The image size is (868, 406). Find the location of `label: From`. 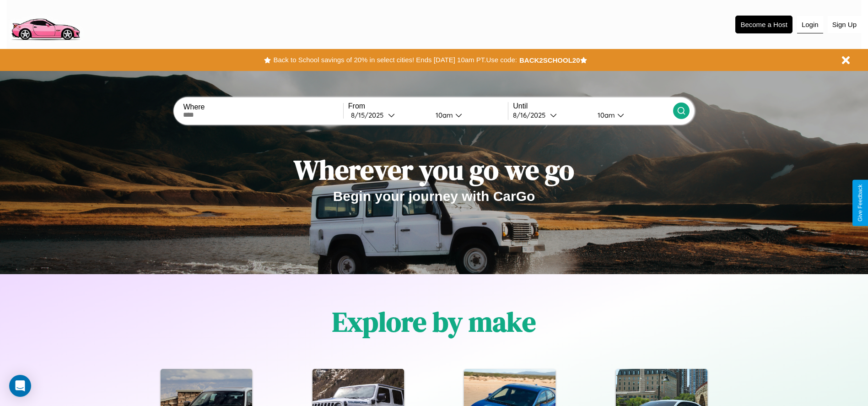

label: From is located at coordinates (428, 107).